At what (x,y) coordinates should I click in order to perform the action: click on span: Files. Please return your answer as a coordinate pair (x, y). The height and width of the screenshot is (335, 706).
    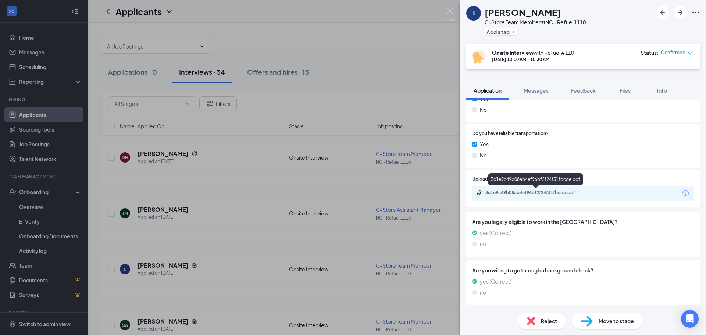
    Looking at the image, I should click on (625, 90).